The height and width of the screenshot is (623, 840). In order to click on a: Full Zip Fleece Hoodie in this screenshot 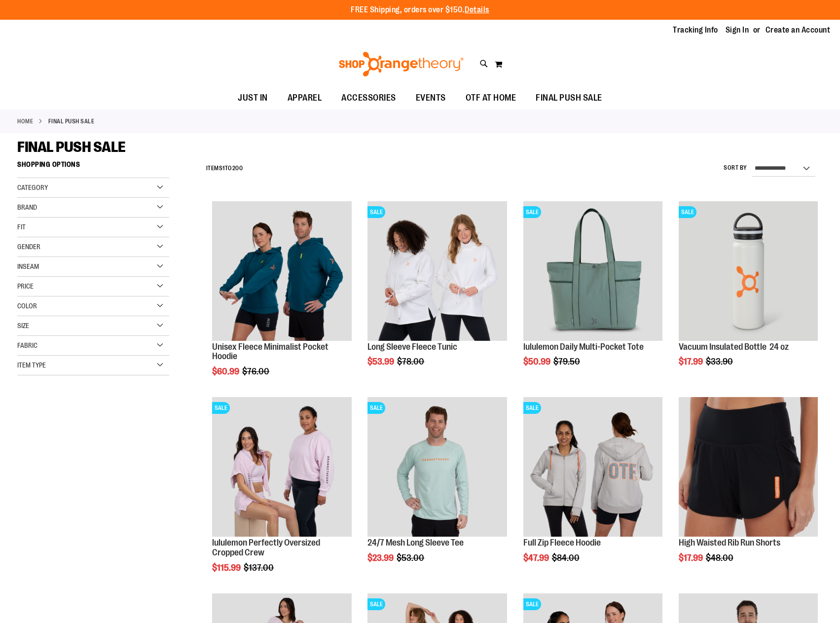, I will do `click(562, 543)`.